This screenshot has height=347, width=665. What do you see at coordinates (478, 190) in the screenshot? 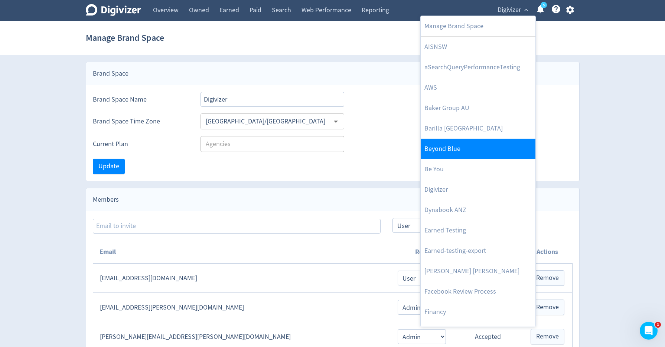
I see `a: Digivizer` at bounding box center [478, 190].